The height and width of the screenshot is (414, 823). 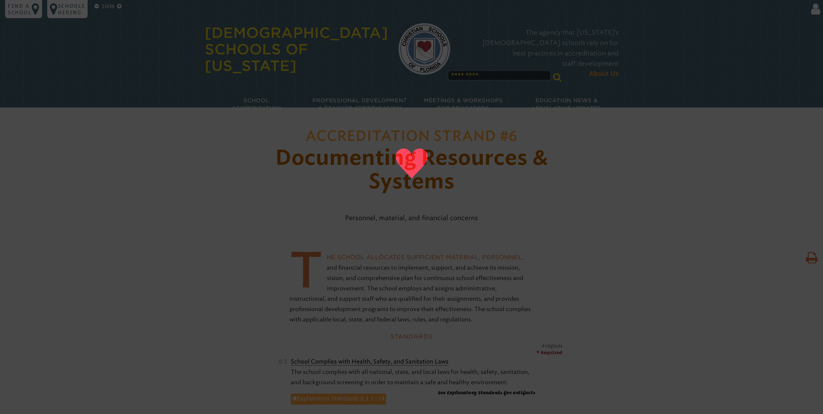 What do you see at coordinates (486, 392) in the screenshot?
I see `b: See Explanatory Standards for artifacts` at bounding box center [486, 392].